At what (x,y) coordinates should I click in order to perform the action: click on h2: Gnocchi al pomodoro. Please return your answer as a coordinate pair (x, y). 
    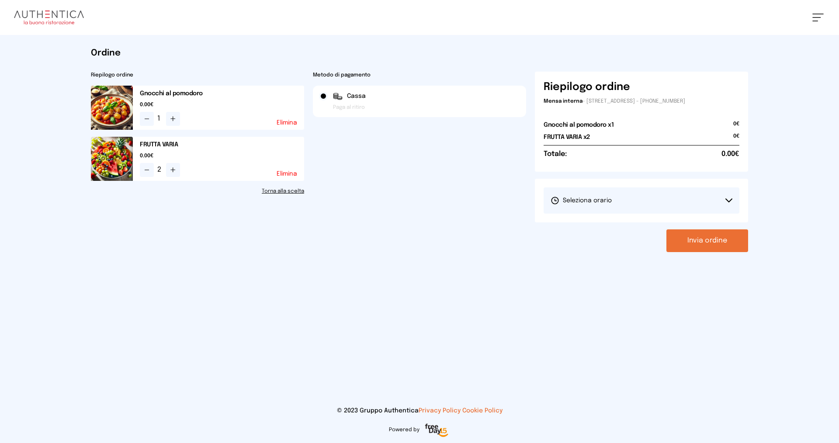
    Looking at the image, I should click on (222, 94).